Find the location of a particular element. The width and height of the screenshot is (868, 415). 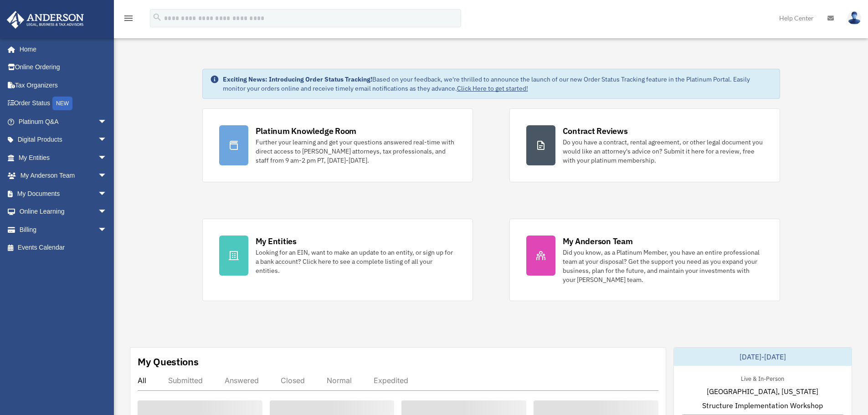

img: Anderson Advisors Platinum Portal is located at coordinates (45, 20).